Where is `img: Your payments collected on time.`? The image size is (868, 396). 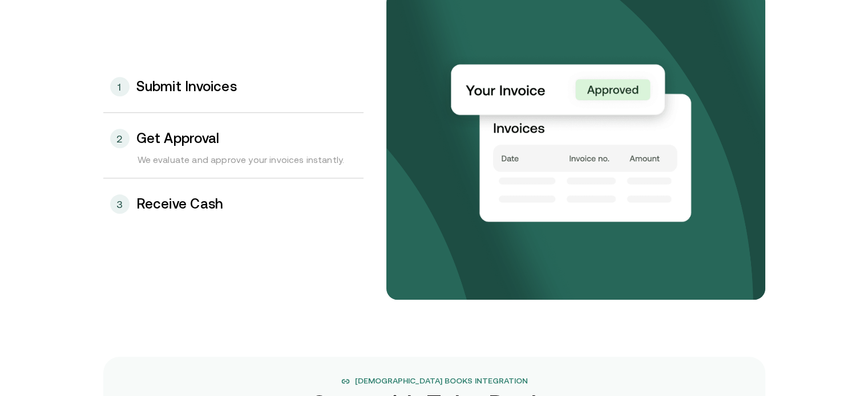
img: Your payments collected on time. is located at coordinates (590, 137).